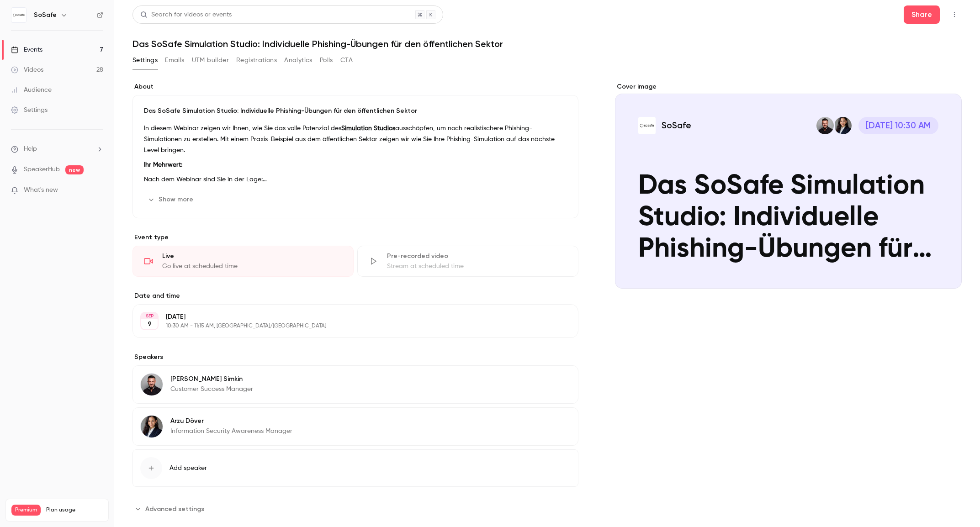  Describe the element at coordinates (231, 421) in the screenshot. I see `p: Arzu Döver` at that location.